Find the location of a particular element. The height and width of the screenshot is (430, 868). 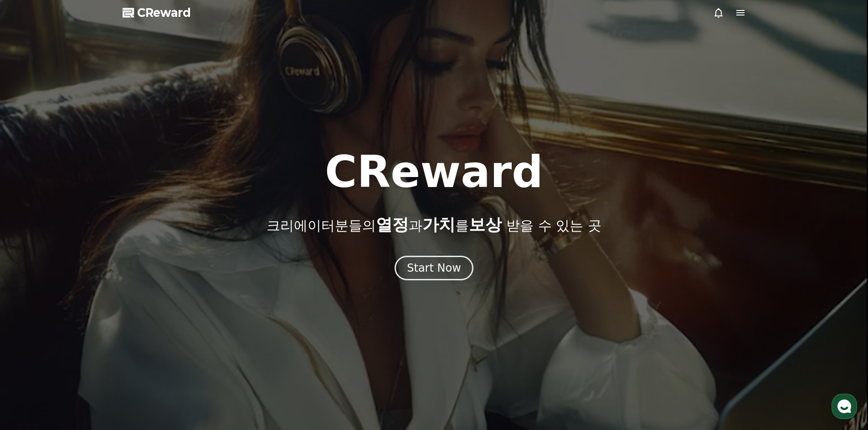

h1: CReward is located at coordinates (434, 172).